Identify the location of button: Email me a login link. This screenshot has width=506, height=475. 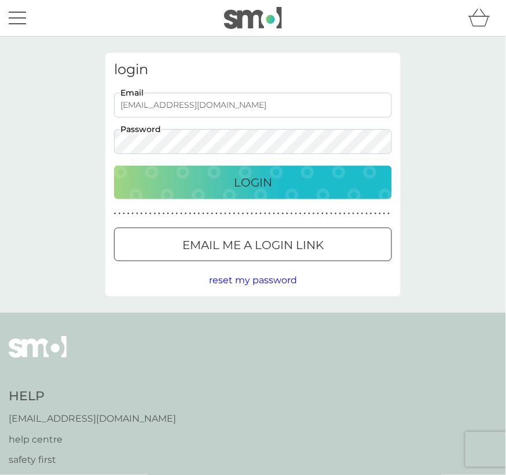
(253, 245).